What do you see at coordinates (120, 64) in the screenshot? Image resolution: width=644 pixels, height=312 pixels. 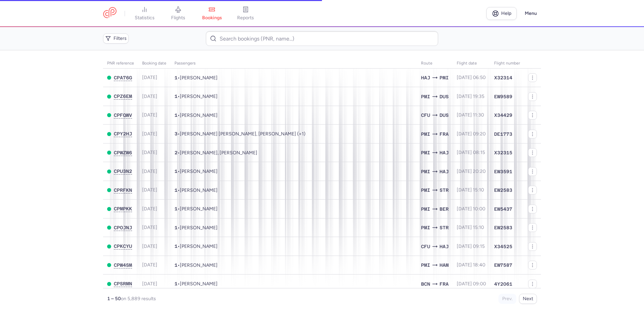 I see `th: PNR reference` at bounding box center [120, 64].